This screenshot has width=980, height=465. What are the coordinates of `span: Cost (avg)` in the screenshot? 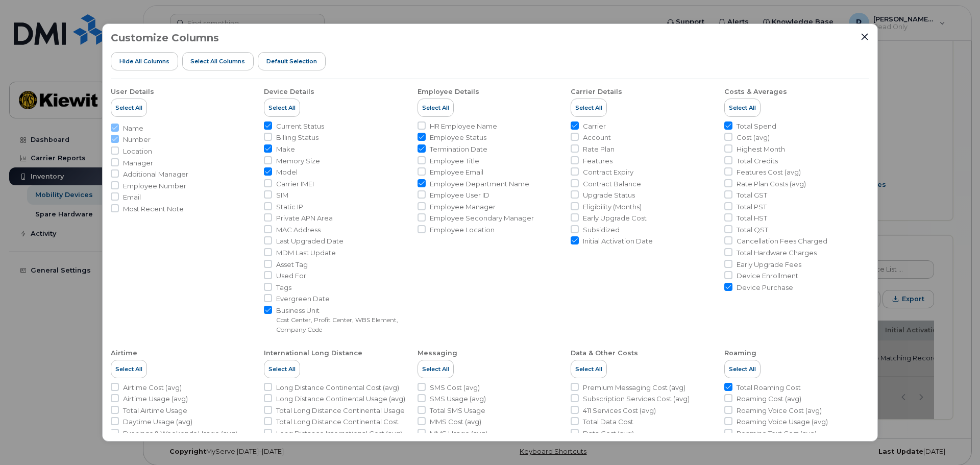 It's located at (753, 137).